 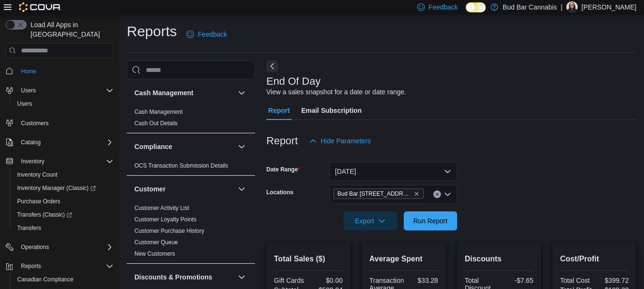 I want to click on span: Report, so click(x=279, y=110).